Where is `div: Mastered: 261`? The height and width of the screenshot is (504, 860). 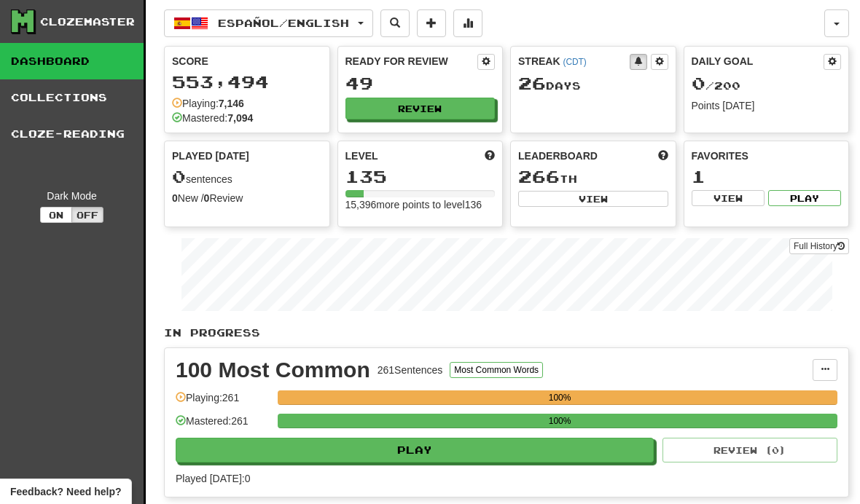
div: Mastered: 261 is located at coordinates (223, 426).